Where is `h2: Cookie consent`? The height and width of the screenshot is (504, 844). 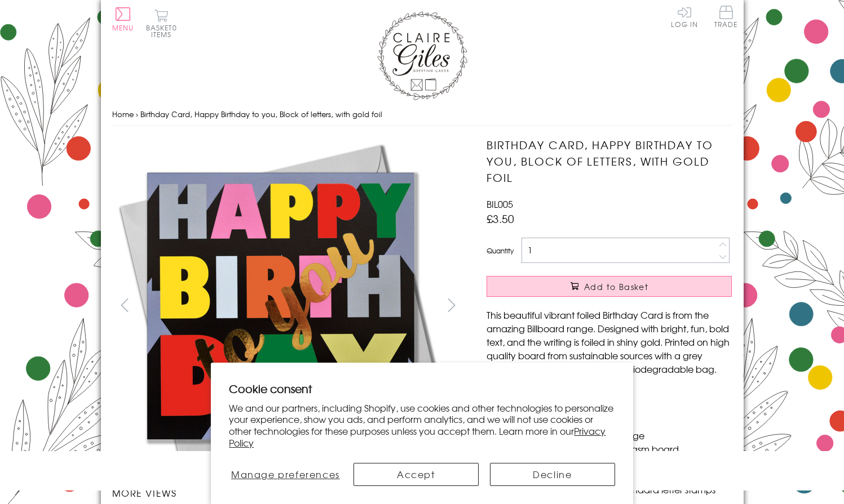
h2: Cookie consent is located at coordinates (422, 389).